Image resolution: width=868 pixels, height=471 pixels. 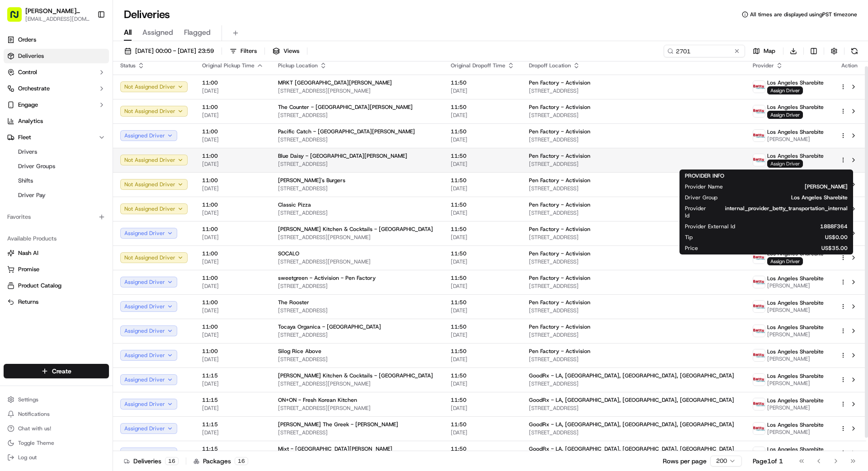 I want to click on span: Notifications, so click(x=34, y=414).